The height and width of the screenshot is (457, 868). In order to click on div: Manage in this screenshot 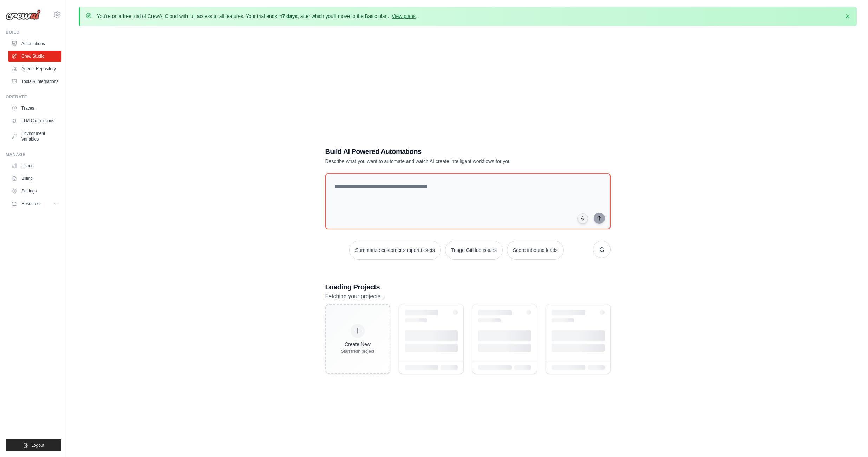, I will do `click(34, 155)`.